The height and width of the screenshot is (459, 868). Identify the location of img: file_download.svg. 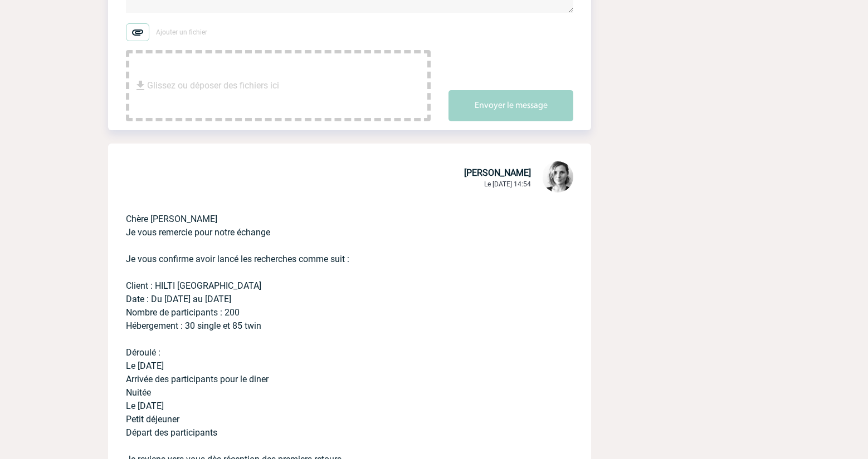
(141, 86).